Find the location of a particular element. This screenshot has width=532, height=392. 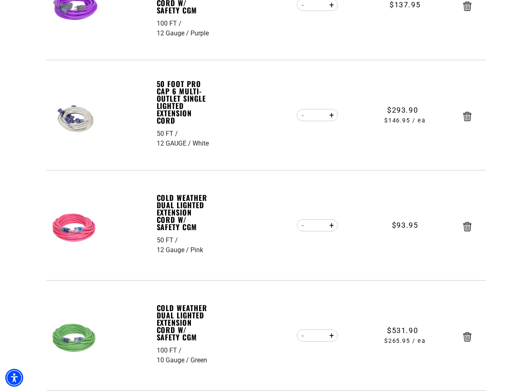

img: Green is located at coordinates (75, 339).